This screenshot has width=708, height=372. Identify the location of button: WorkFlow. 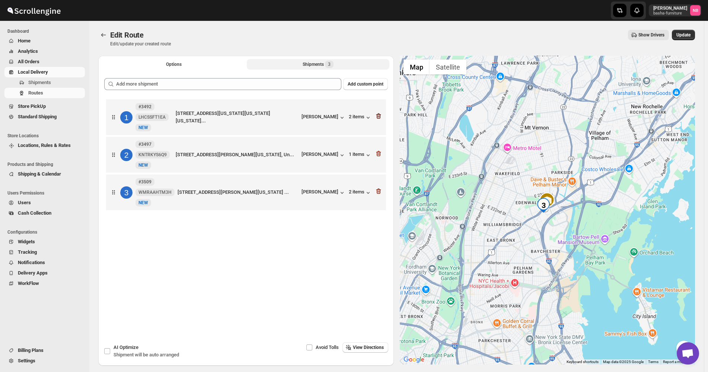
(45, 284).